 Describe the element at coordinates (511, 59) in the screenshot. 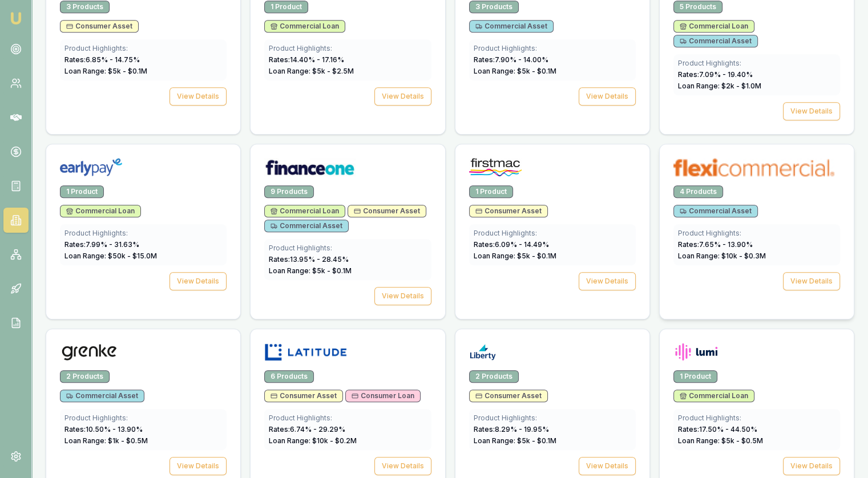

I see `span: Rates: 7.90 % - 14.00 %` at that location.